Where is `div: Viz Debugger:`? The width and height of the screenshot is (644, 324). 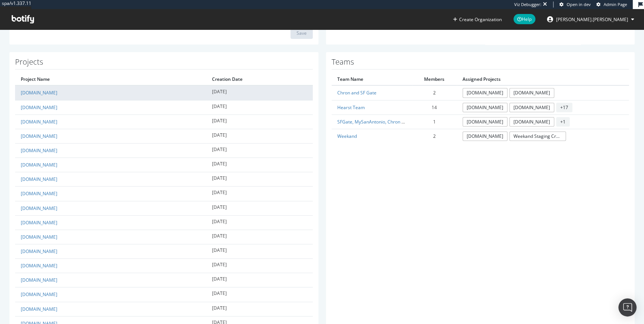 div: Viz Debugger: is located at coordinates (528, 4).